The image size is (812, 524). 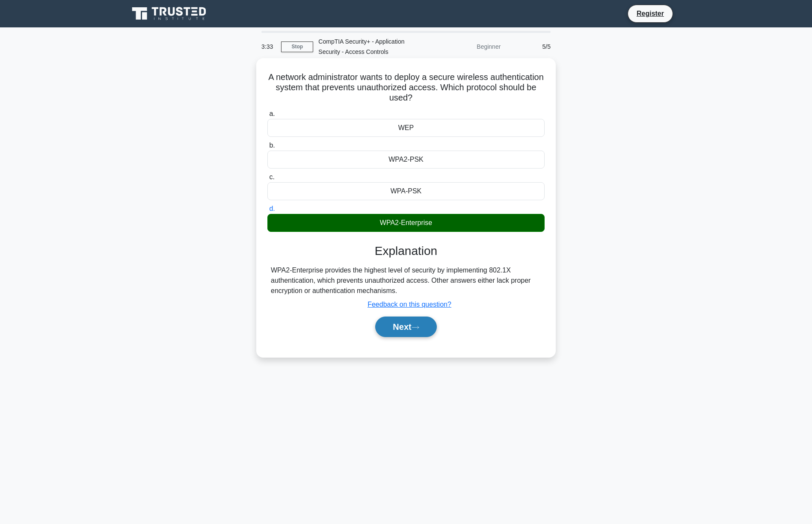 What do you see at coordinates (406, 281) in the screenshot?
I see `div: WPA2-Enterprise provides the highest level of security by implementing 802.1X authentication, whi...` at bounding box center [406, 281].